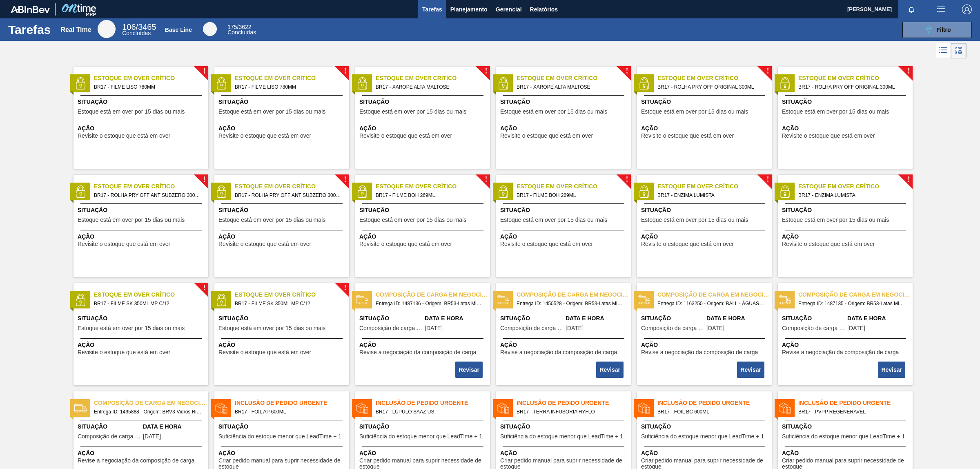 Image resolution: width=980 pixels, height=469 pixels. Describe the element at coordinates (575, 328) in the screenshot. I see `span: 13/04/2024,` at that location.